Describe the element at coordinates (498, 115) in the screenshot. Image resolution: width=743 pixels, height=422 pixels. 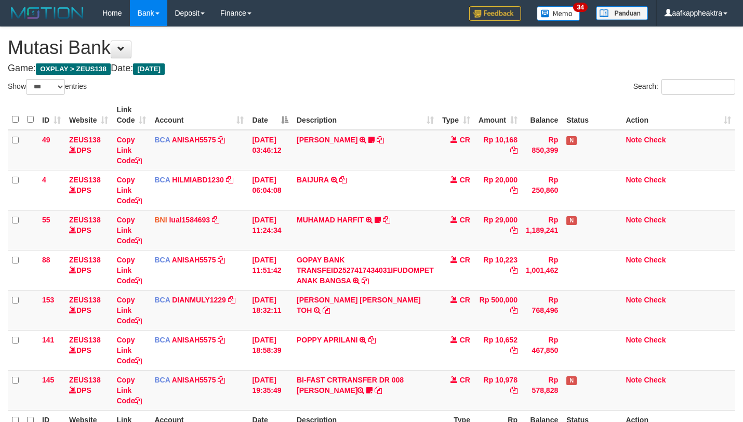
I see `th: Amount: activate to sort column ascending` at that location.